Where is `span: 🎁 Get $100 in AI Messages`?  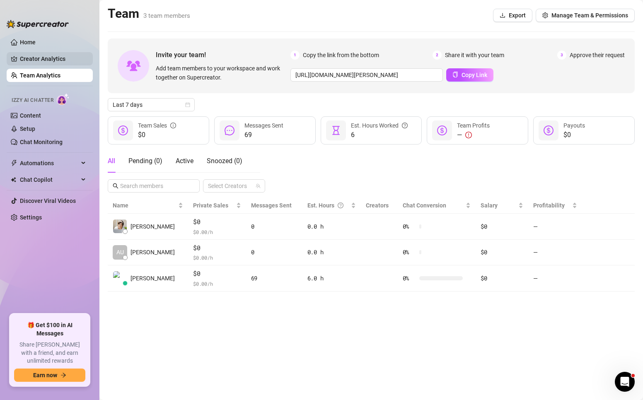 span: 🎁 Get $100 in AI Messages is located at coordinates (50, 329).